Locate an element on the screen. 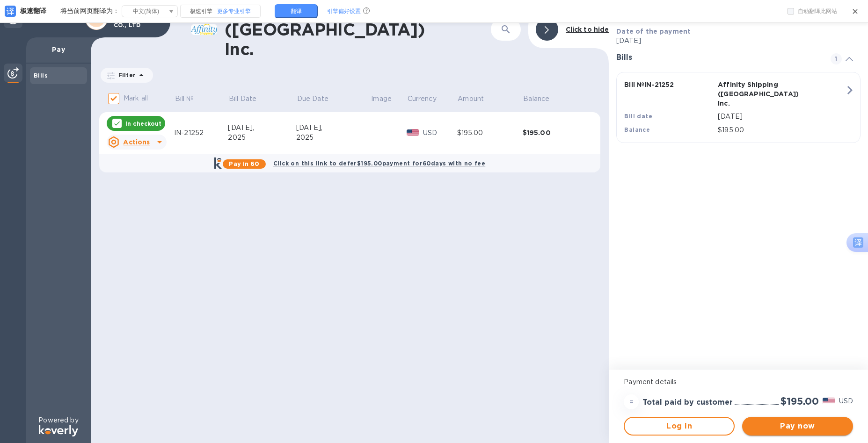  h2: $195.00 is located at coordinates (800, 401).